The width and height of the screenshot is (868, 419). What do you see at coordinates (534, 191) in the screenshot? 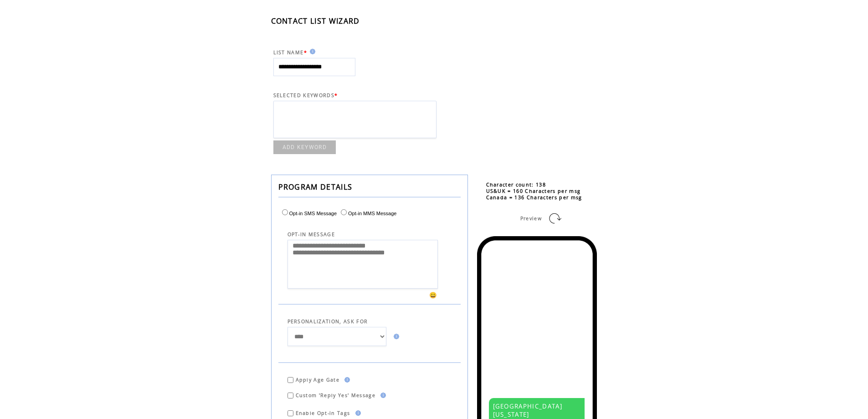
I see `span: US&UK = 160 Characters per msg` at bounding box center [534, 191].